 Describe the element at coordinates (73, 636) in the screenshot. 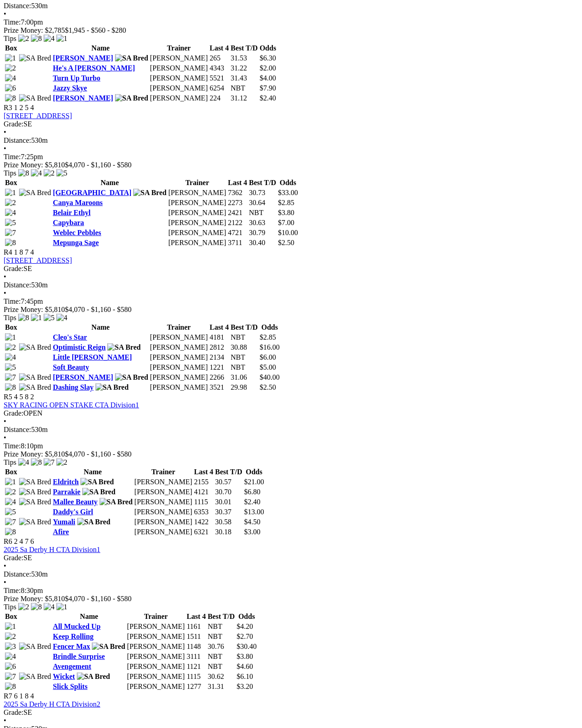

I see `a: Keep Rolling` at that location.